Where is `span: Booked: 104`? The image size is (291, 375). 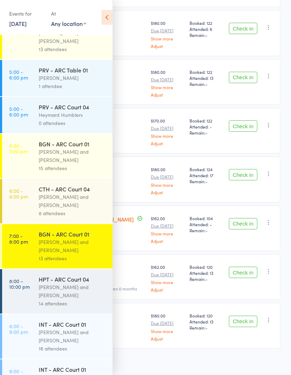 span: Booked: 104 is located at coordinates (206, 218).